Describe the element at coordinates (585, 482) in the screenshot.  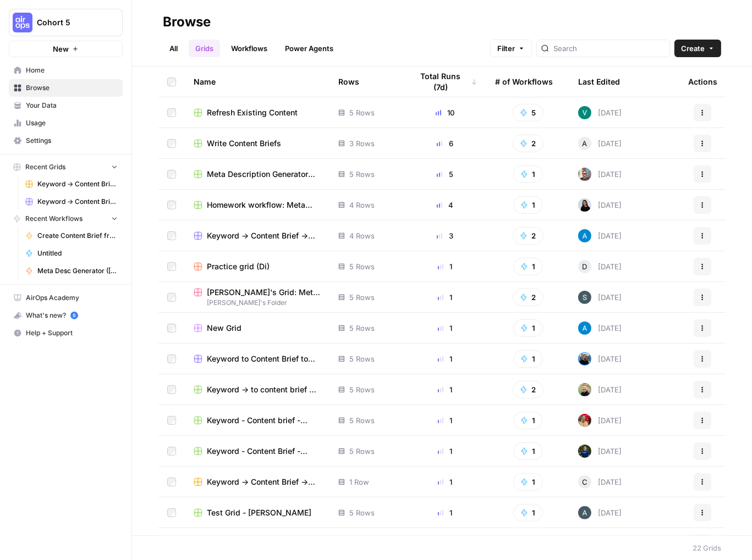
I see `span: C` at that location.